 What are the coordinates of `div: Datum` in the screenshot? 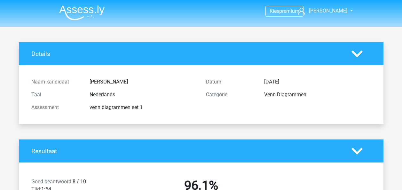 It's located at (230, 82).